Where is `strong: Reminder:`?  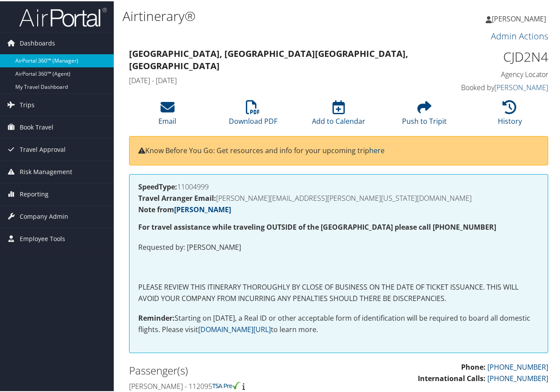
strong: Reminder: is located at coordinates (156, 317).